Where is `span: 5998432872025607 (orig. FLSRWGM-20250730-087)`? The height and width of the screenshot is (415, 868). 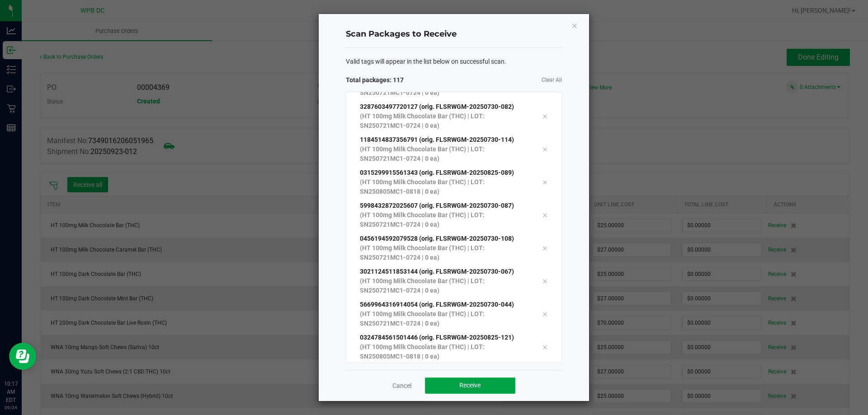
span: 5998432872025607 (orig. FLSRWGM-20250730-087) is located at coordinates (437, 206).